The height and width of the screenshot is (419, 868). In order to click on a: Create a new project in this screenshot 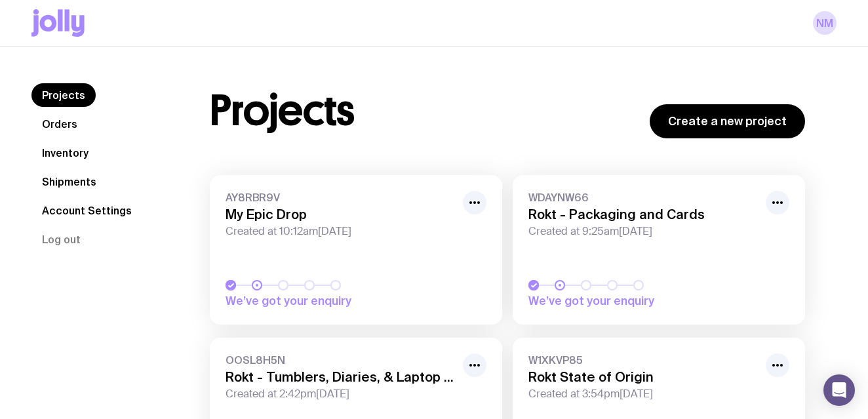, I will do `click(727, 121)`.